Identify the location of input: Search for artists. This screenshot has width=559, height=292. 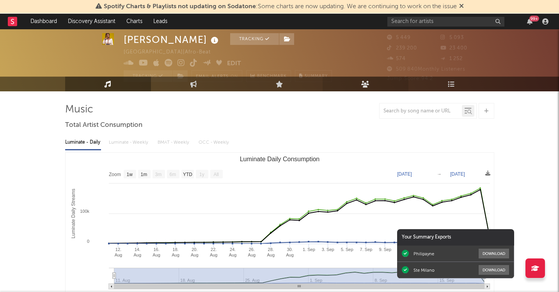
(446, 21).